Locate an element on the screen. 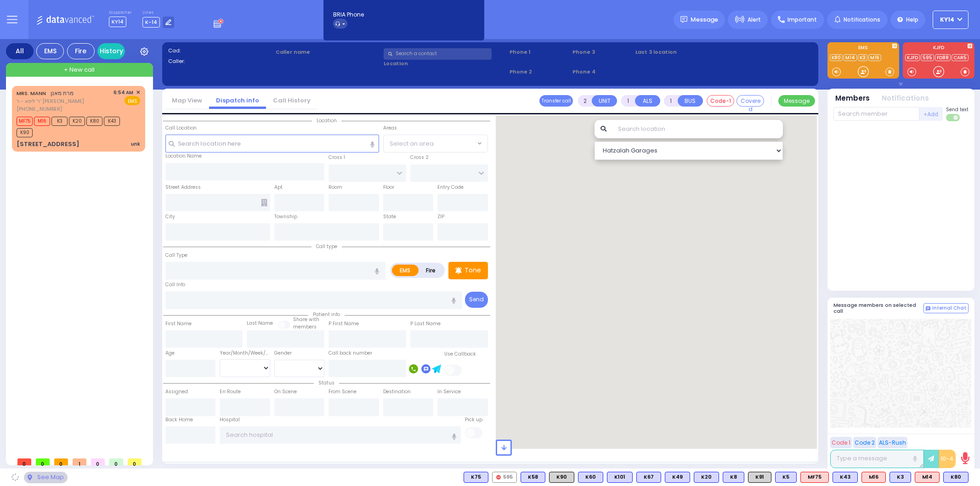  label: Age is located at coordinates (170, 353).